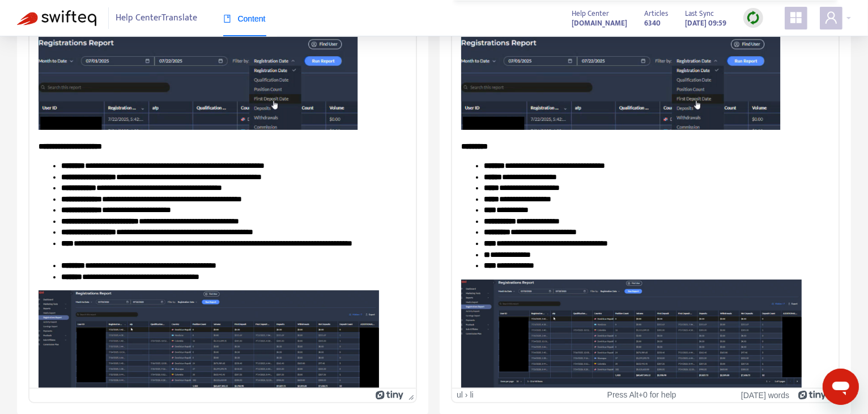 The width and height of the screenshot is (868, 414). What do you see at coordinates (699, 14) in the screenshot?
I see `span: Last Sync` at bounding box center [699, 14].